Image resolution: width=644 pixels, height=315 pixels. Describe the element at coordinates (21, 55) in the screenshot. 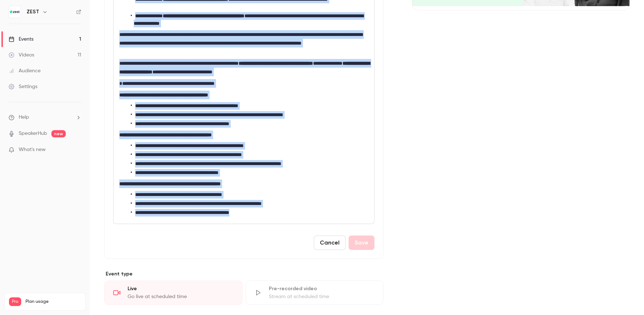

I see `div: Videos` at that location.